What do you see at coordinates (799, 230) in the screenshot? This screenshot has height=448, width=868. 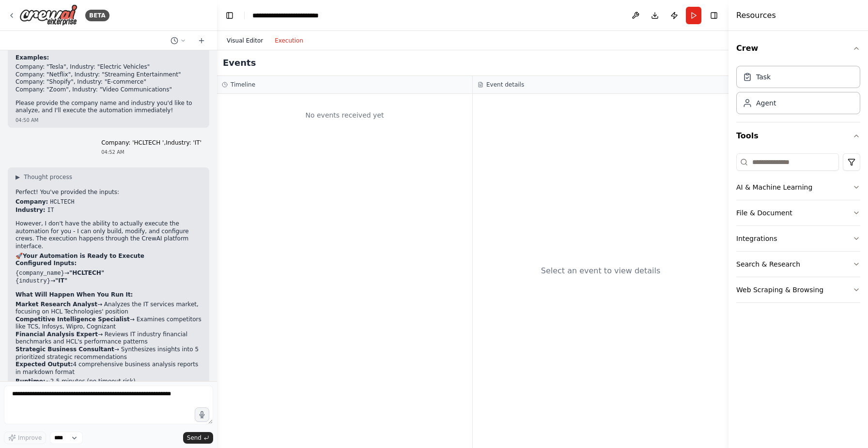 I see `div: Tools` at bounding box center [799, 230].